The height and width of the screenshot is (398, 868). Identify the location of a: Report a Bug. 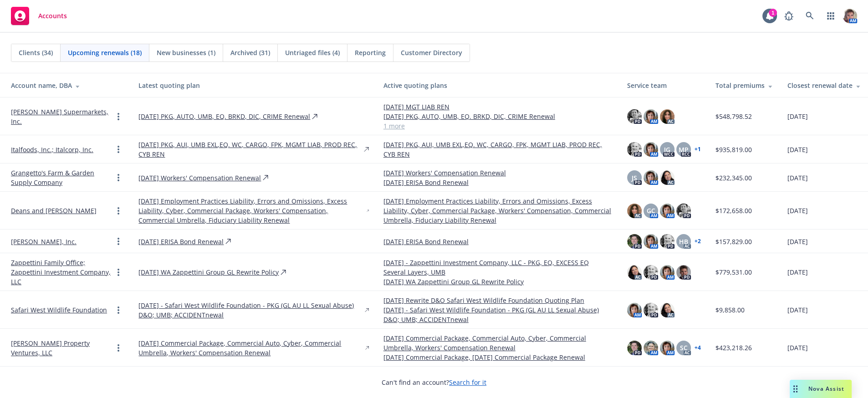
(789, 16).